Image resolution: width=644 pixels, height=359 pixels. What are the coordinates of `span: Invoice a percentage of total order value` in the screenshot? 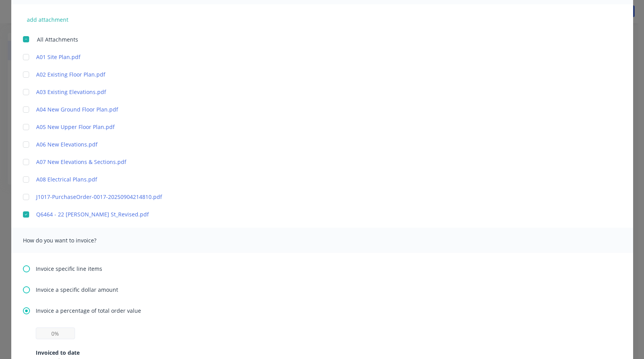 It's located at (88, 310).